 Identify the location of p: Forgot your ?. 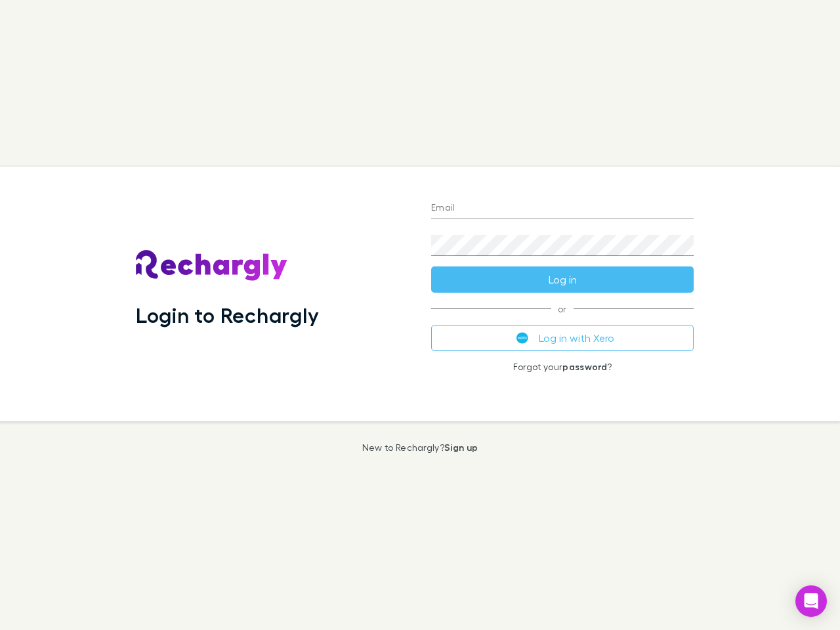
(563, 367).